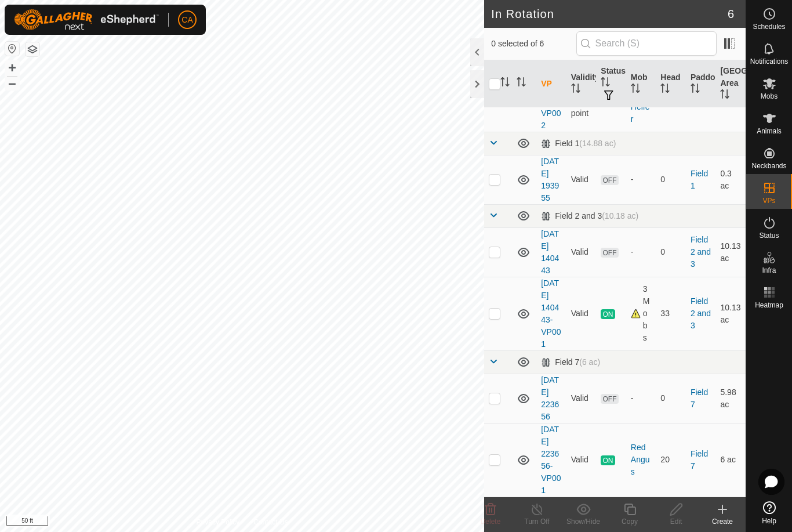 The width and height of the screenshot is (792, 532). I want to click on div: Show/Hide, so click(583, 521).